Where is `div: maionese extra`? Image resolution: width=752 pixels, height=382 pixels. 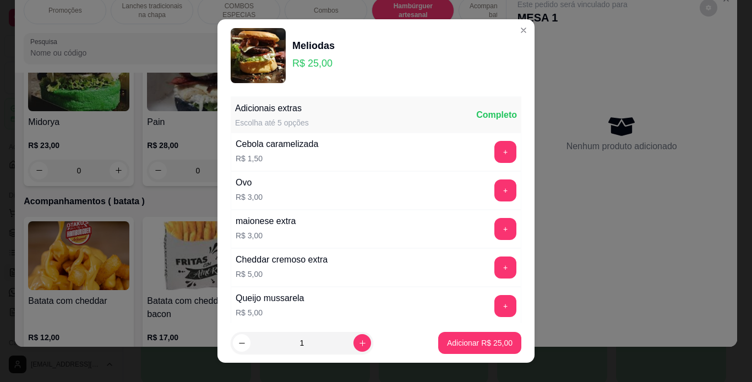 div: maionese extra is located at coordinates (265, 221).